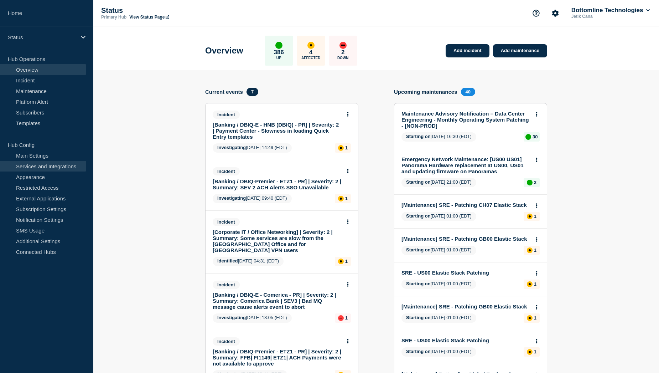 This screenshot has width=659, height=373. Describe the element at coordinates (426, 92) in the screenshot. I see `h4: Upcoming maintenances` at that location.